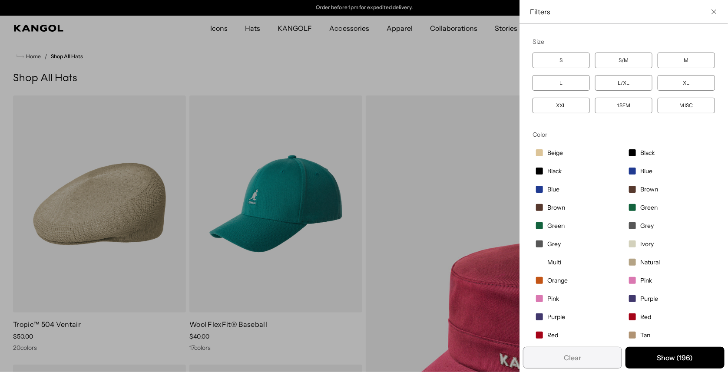  Describe the element at coordinates (687, 60) in the screenshot. I see `label: M` at that location.